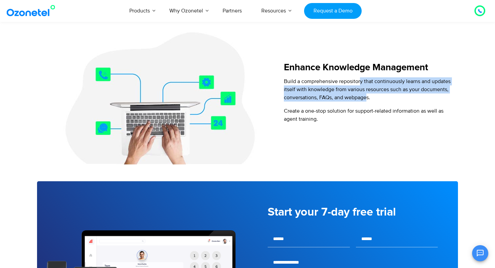 This screenshot has width=495, height=268. I want to click on span: Build a comprehensive repository that continuously learns and updates itself with knowledge from ..., so click(367, 90).